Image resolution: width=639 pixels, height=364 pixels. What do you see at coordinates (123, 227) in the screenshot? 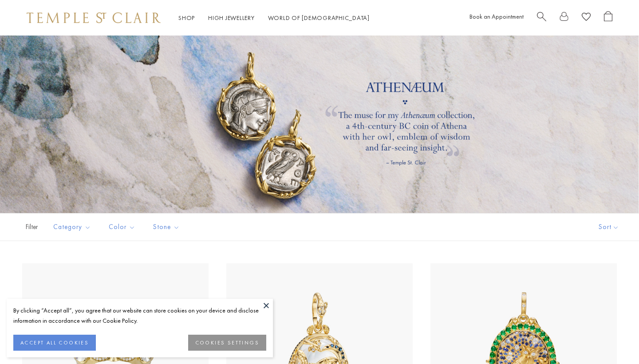
I see `span: Color` at bounding box center [123, 227].